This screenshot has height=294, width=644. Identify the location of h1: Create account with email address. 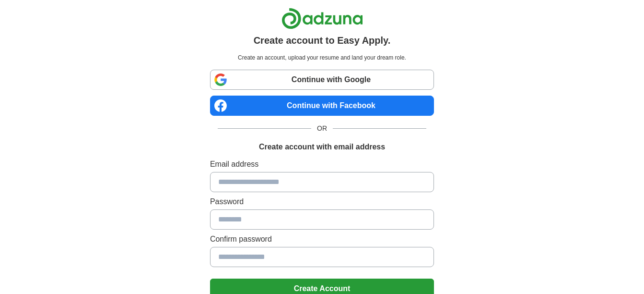
(322, 147).